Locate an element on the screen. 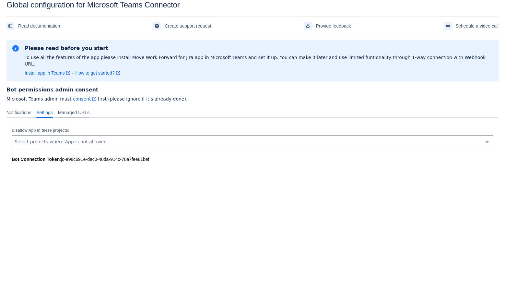  a: Schedule a video call is located at coordinates (471, 26).